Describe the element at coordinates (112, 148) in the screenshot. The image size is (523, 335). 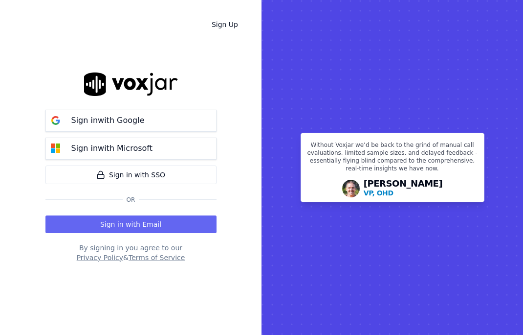
I see `p: Sign in with Microsoft` at that location.